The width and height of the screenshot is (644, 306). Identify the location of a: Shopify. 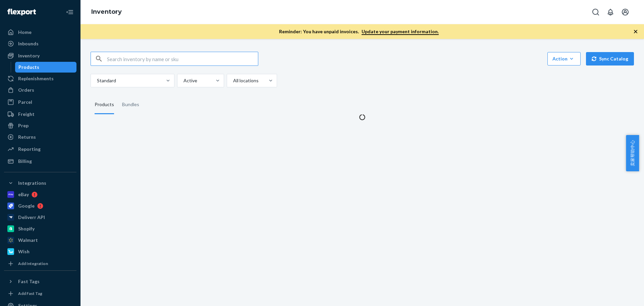
(40, 229).